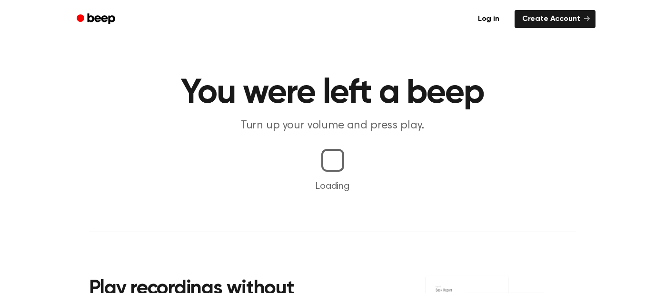  I want to click on p: Loading, so click(332, 187).